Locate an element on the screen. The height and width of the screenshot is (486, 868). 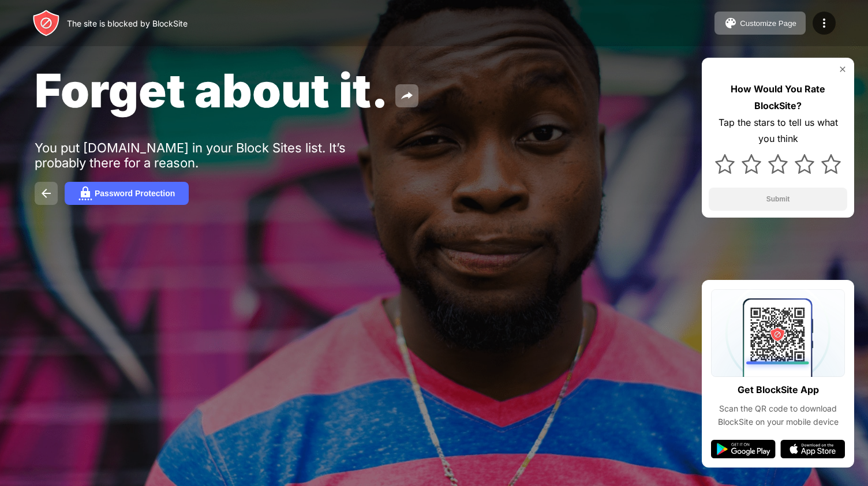
img: qrcode.svg is located at coordinates (778, 333).